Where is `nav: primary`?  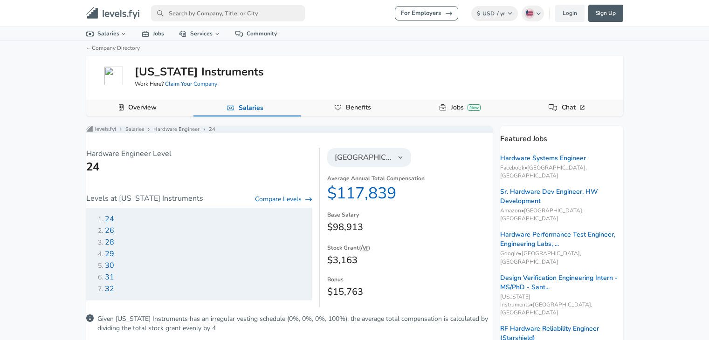 nav: primary is located at coordinates (355, 13).